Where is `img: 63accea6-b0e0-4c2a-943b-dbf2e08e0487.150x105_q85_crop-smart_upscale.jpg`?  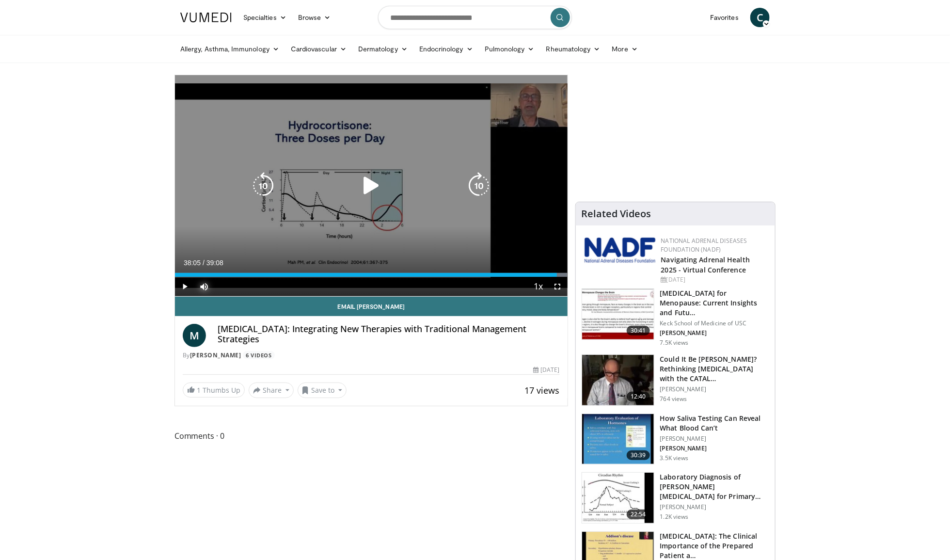 img: 63accea6-b0e0-4c2a-943b-dbf2e08e0487.150x105_q85_crop-smart_upscale.jpg is located at coordinates (618, 439).